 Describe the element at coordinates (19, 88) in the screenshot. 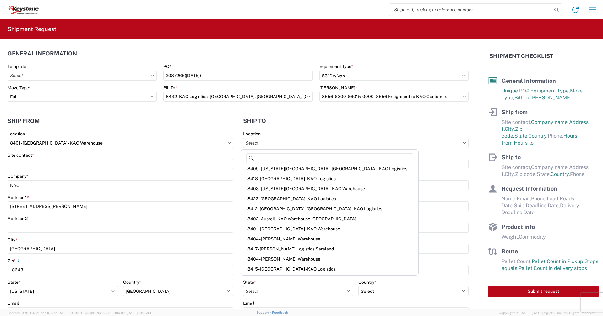

I see `label: Move Type` at that location.